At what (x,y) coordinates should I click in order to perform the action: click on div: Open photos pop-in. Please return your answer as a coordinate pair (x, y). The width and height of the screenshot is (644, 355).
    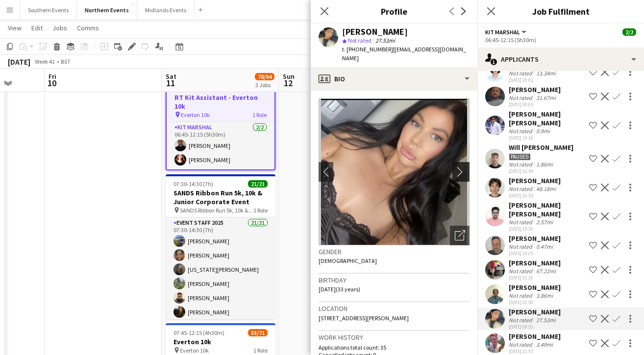
    Looking at the image, I should click on (460, 236).